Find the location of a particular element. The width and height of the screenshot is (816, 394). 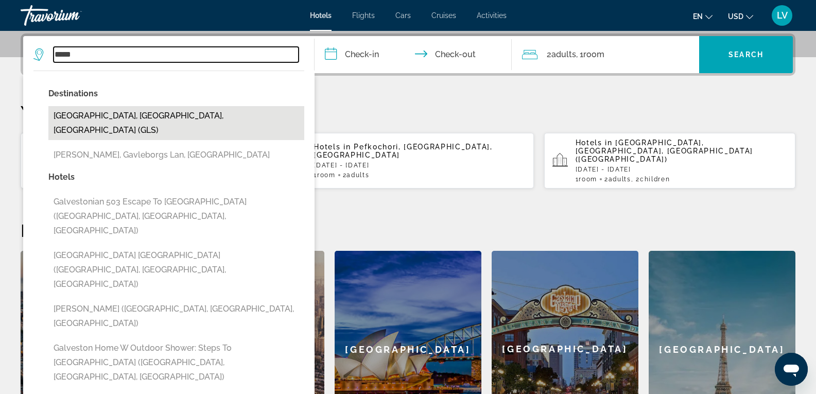

button: Check in and out dates is located at coordinates (414, 55).